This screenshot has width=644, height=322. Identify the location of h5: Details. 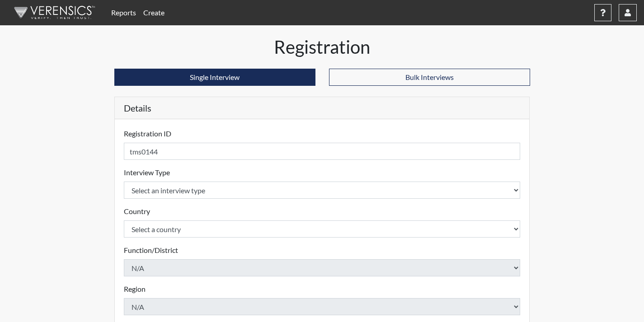
(322, 108).